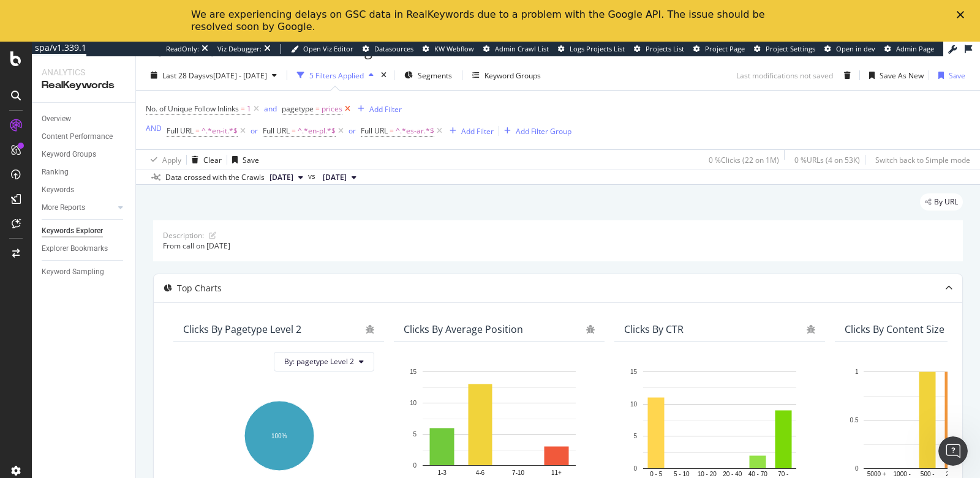  Describe the element at coordinates (55, 172) in the screenshot. I see `div: Ranking` at that location.